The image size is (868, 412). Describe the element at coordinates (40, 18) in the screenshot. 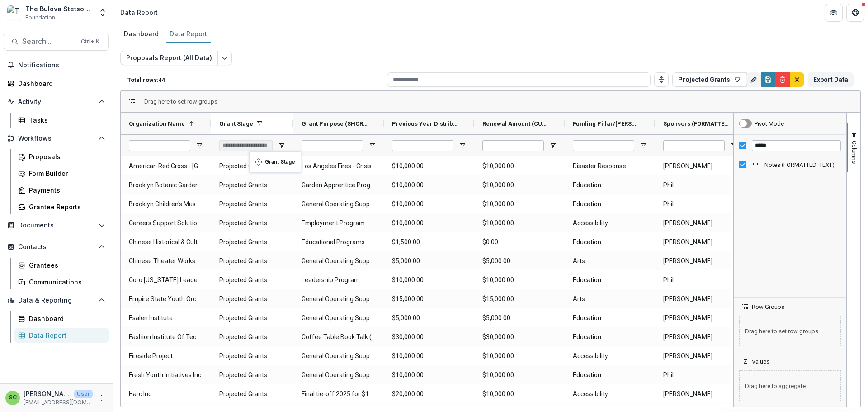

I see `span: Foundation` at that location.